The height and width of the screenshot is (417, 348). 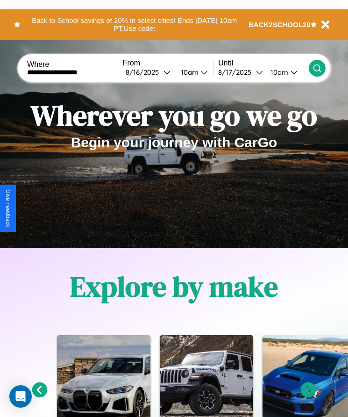 I want to click on div: Open Intercom Messenger, so click(x=21, y=396).